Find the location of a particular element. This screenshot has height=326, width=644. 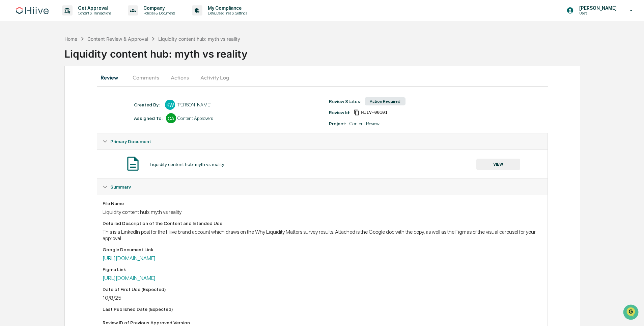

div: Content Review & Approval is located at coordinates (117, 39).